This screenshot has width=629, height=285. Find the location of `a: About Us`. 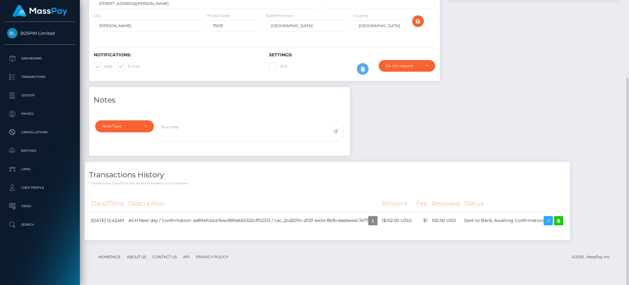

a: About Us is located at coordinates (136, 256).